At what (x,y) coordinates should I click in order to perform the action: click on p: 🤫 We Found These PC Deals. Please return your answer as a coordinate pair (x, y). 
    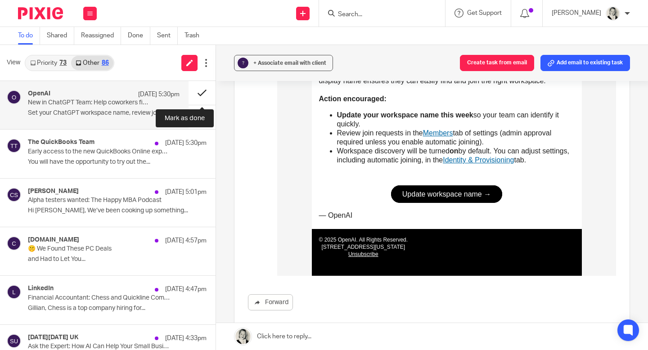
    Looking at the image, I should click on (100, 249).